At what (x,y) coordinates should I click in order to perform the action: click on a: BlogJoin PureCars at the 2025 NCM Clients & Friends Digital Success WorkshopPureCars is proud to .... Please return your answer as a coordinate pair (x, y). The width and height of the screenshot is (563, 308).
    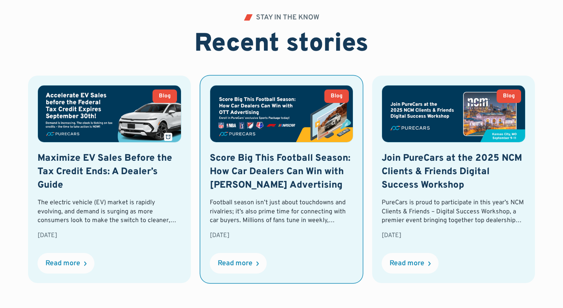
    Looking at the image, I should click on (454, 179).